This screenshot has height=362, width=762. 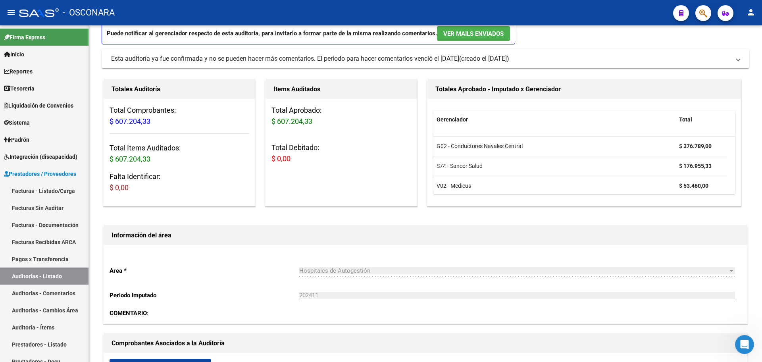 I want to click on div: desde esta sección ud tendrá todas las DDJJ, si aplica el filtro de "descartadas: SI" podrá visua..., so click(x=68, y=174).